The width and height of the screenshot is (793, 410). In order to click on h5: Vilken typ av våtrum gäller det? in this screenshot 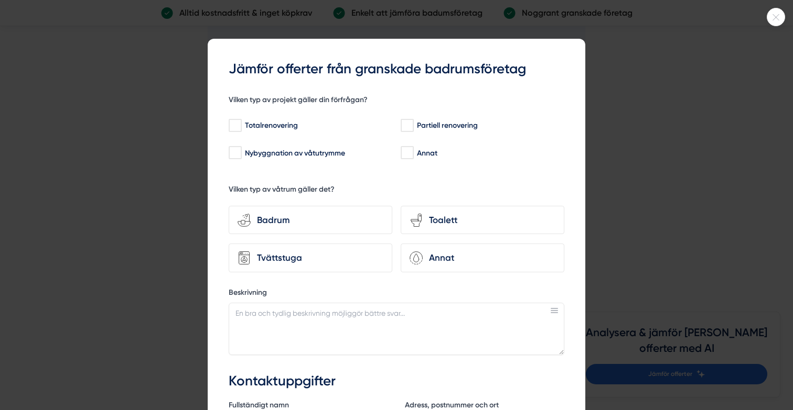, I will do `click(282, 191)`.